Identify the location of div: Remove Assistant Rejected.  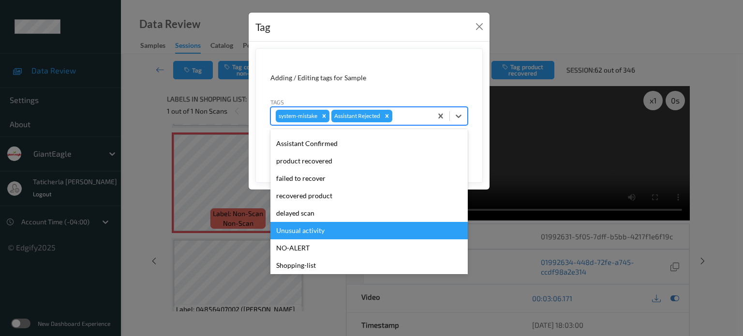
(387, 116).